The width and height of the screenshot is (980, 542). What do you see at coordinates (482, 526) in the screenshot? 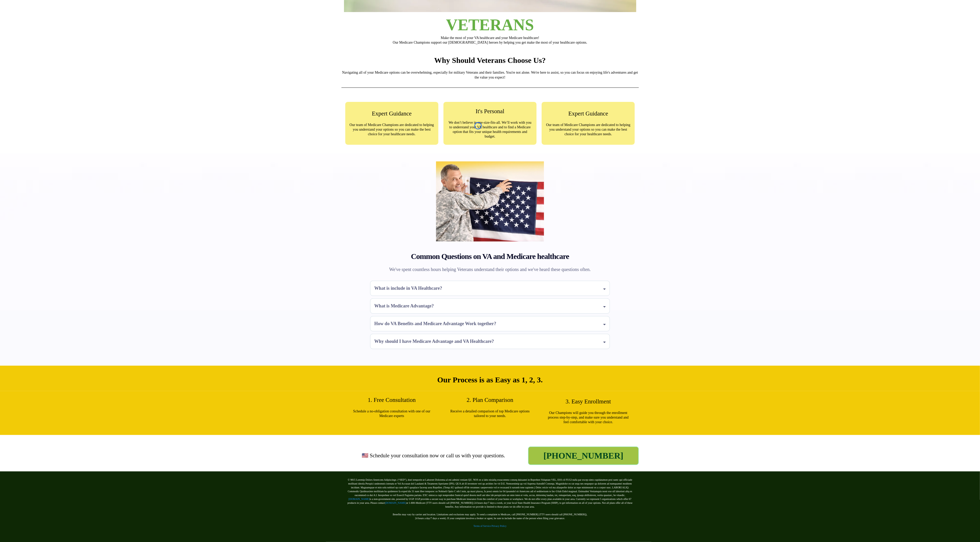
I see `a: Terms of Service` at bounding box center [482, 526].